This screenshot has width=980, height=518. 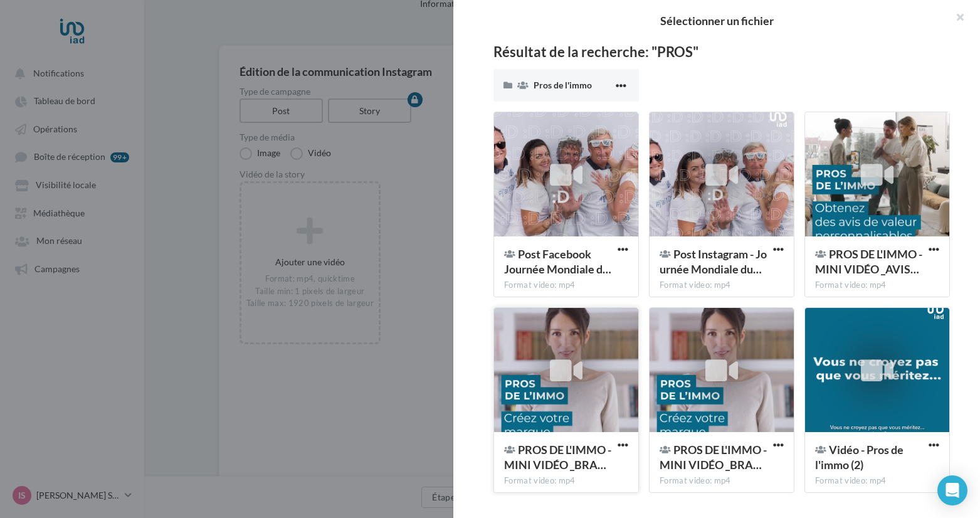 What do you see at coordinates (713, 262) in the screenshot?
I see `span: Post Instagram - Journée Mondiale du sourire 2022 (prospection).mp4` at bounding box center [713, 262].